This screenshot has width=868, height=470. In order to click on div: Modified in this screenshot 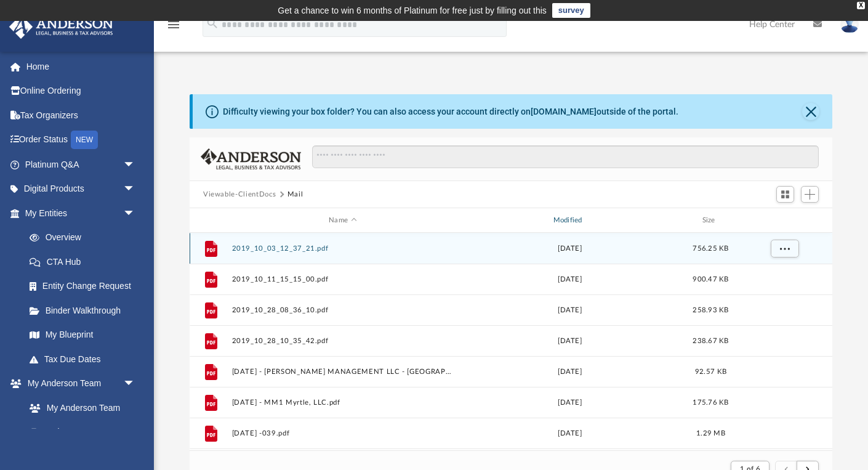, I will do `click(569, 221)`.